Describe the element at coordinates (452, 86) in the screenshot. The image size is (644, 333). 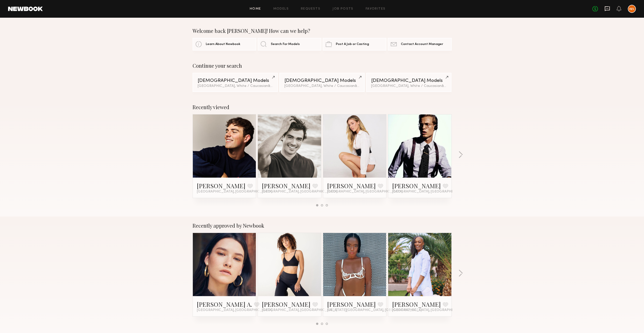
I see `span: & 1 other filter` at that location.